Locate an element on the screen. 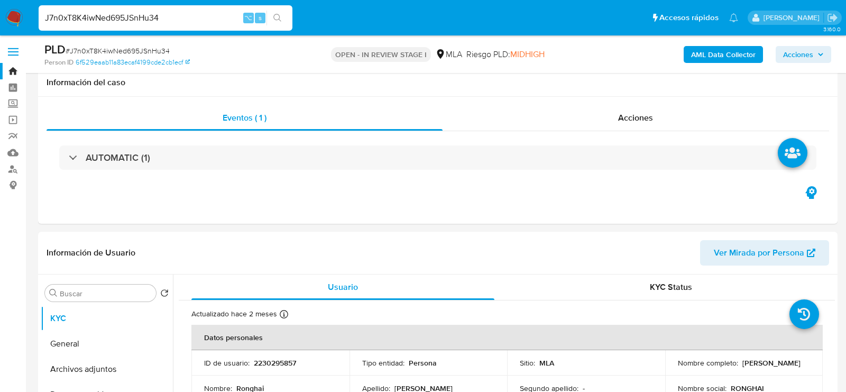  p: MLA is located at coordinates (547, 363).